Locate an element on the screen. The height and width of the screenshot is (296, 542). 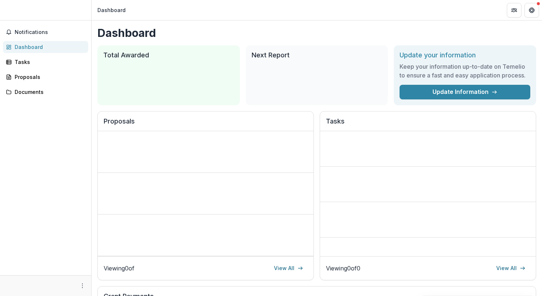
div: Documents is located at coordinates (48, 92).